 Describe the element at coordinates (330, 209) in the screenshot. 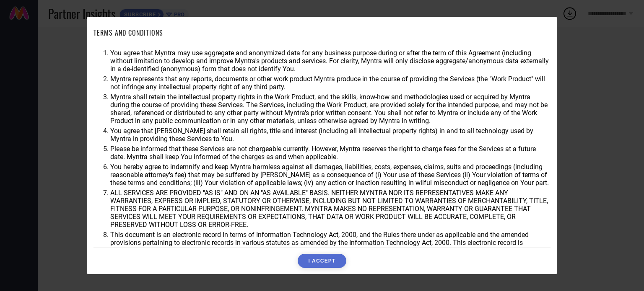

I see `li: ALL SERVICES ARE PROVIDED "AS IS" AND ON AN "AS AVAILABLE" BASIS. NEITHER MYNTRA NOR ITS REPRESEN...` at that location.